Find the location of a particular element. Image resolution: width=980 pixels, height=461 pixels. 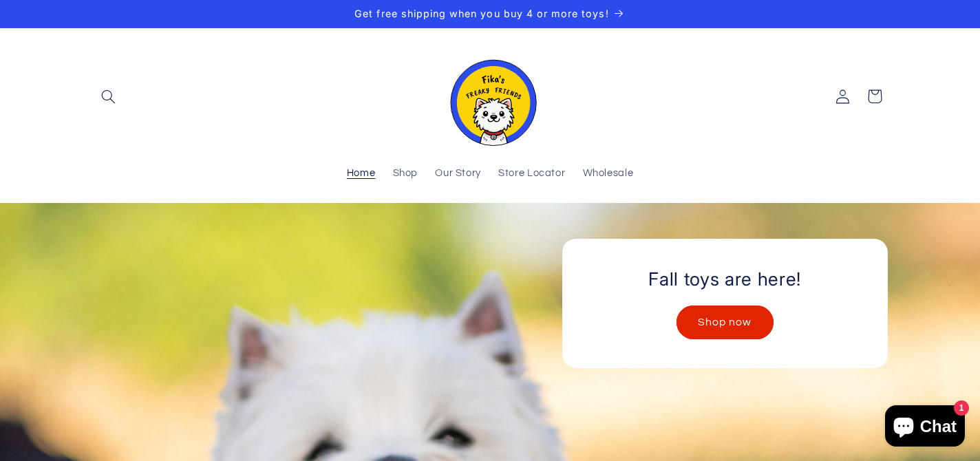

span: Wholesale is located at coordinates (608, 174).